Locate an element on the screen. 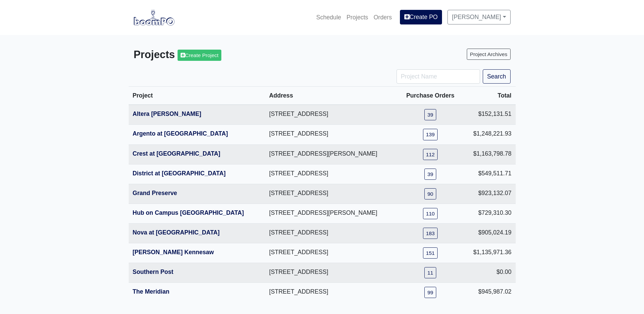 The width and height of the screenshot is (644, 314). td: $1,248,221.93 is located at coordinates (489, 135).